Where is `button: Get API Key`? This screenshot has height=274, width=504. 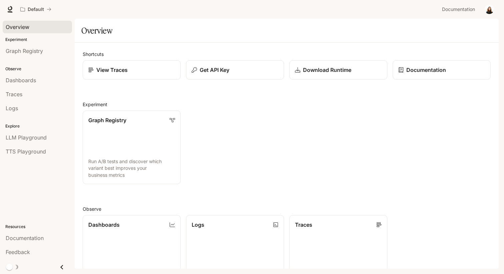 button: Get API Key is located at coordinates (235, 70).